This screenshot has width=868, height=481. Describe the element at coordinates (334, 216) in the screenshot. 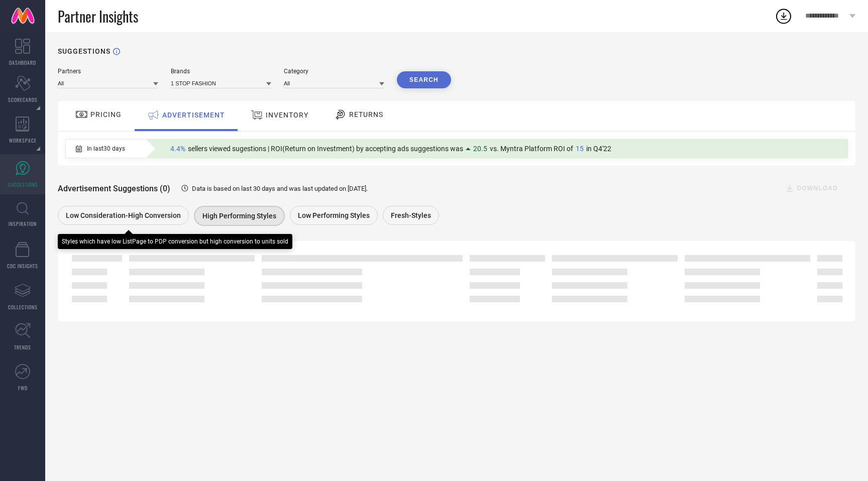

I see `span: Low Performing Styles` at that location.